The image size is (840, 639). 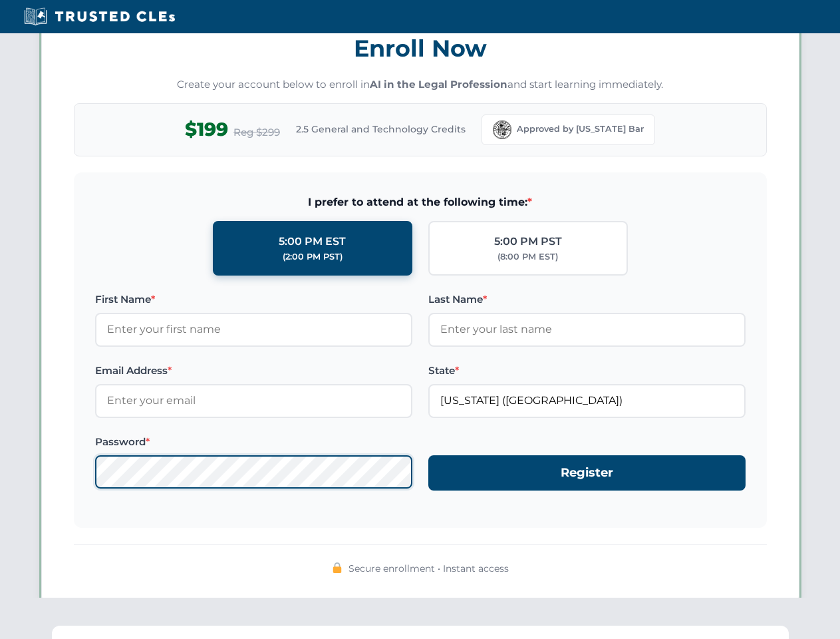 I want to click on label: Last Name, so click(x=587, y=299).